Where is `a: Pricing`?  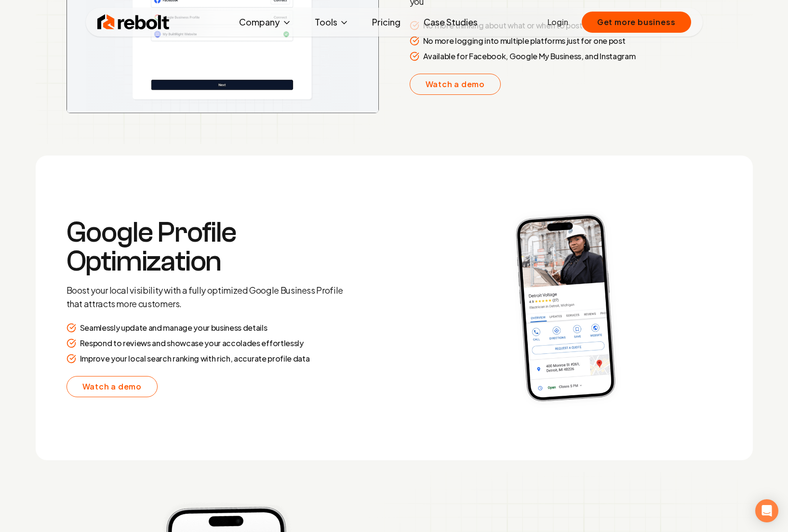
a: Pricing is located at coordinates (386, 23).